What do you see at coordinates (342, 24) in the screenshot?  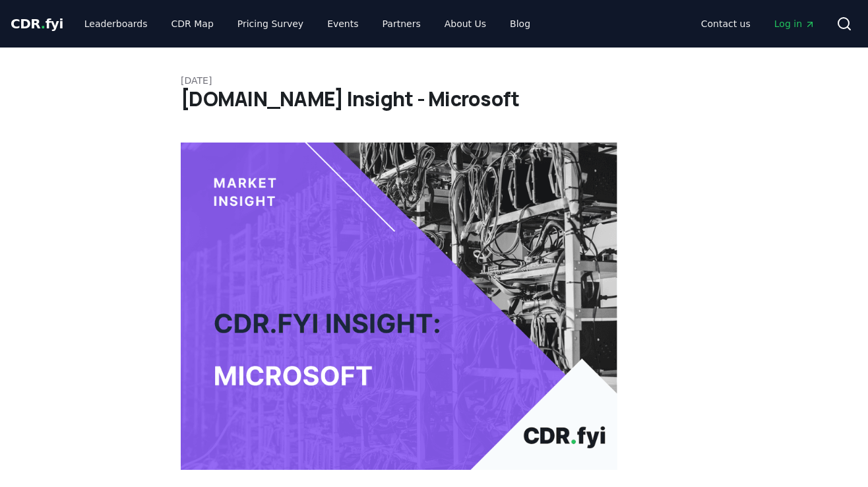 I see `a: Events` at bounding box center [342, 24].